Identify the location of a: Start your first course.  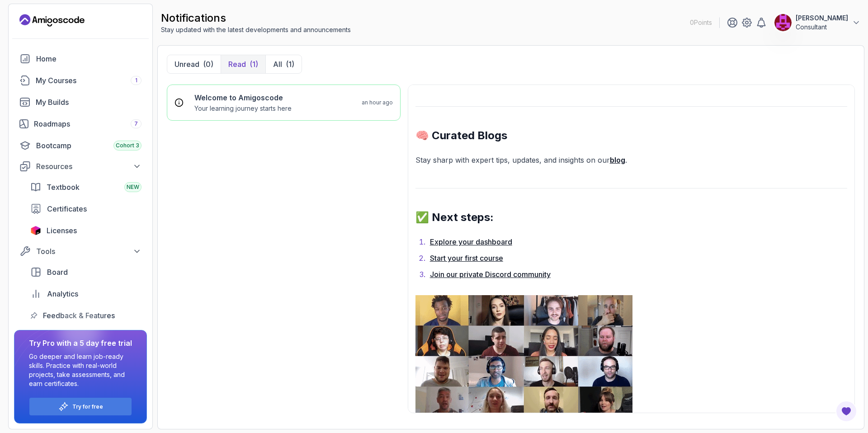
(467, 258).